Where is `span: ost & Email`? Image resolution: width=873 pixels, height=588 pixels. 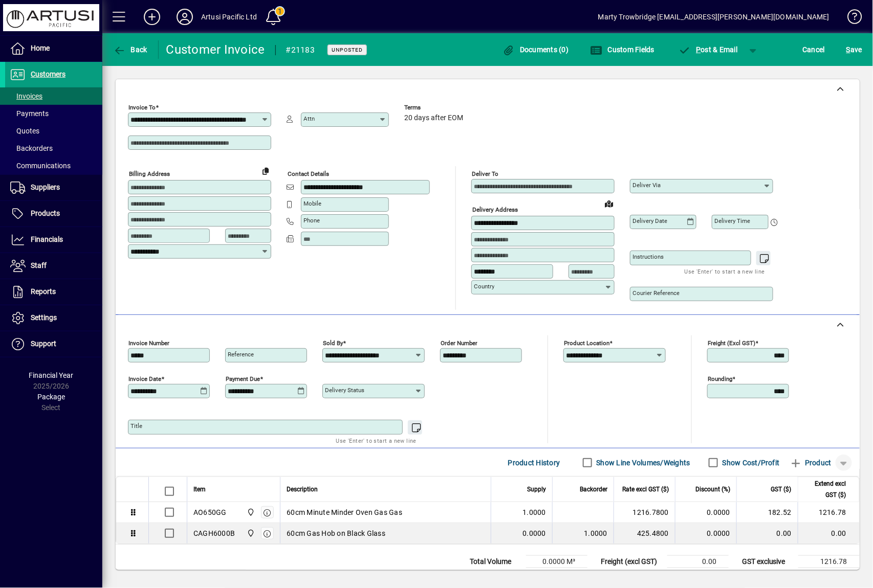 span: ost & Email is located at coordinates (708, 50).